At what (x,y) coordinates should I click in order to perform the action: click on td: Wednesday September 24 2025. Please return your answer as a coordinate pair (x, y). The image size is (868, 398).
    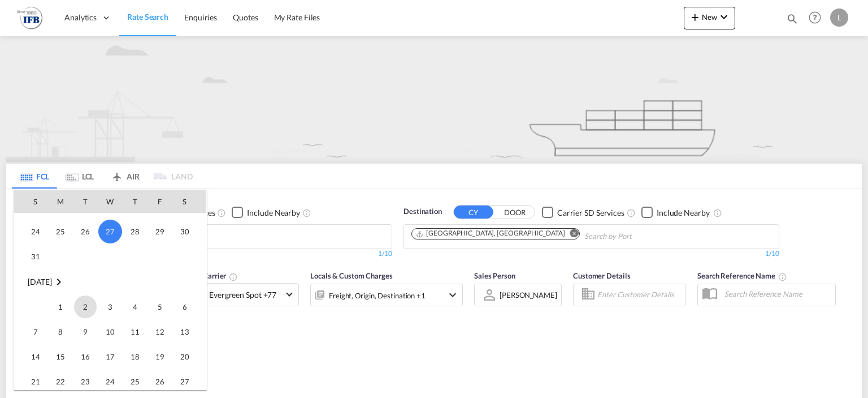
    Looking at the image, I should click on (110, 381).